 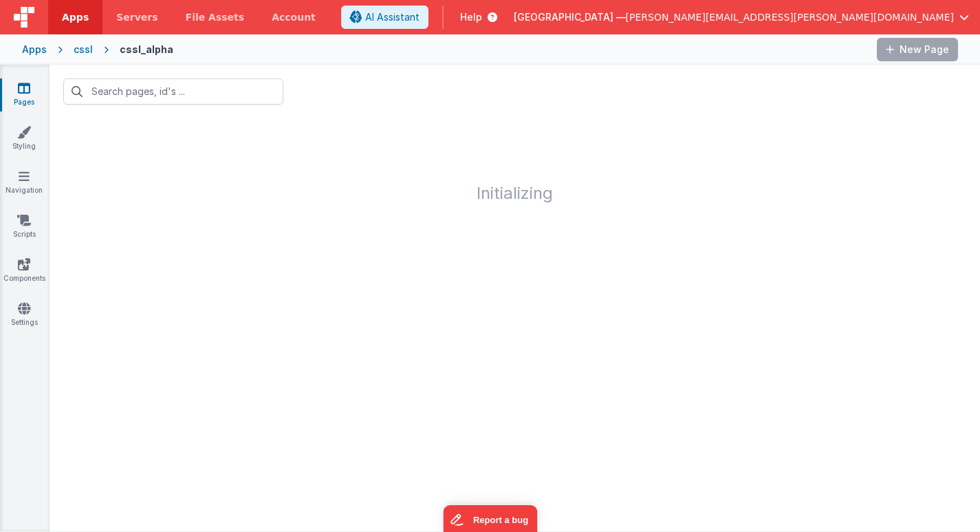 What do you see at coordinates (215, 17) in the screenshot?
I see `span: File Assets` at bounding box center [215, 17].